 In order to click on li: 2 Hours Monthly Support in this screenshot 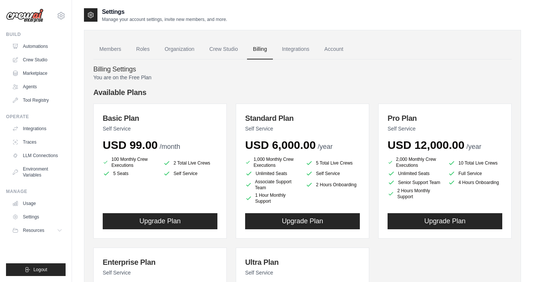, I will do `click(414, 194)`.